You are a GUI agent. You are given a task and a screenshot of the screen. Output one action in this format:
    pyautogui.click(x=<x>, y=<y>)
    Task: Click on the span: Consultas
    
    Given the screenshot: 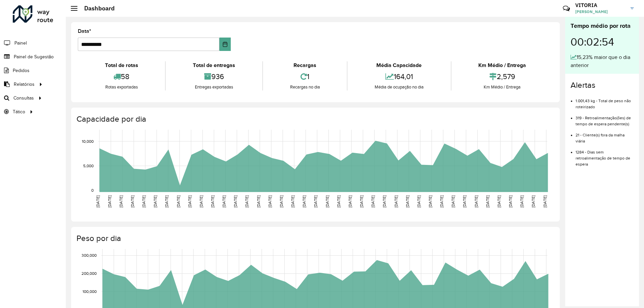 What is the action you would take?
    pyautogui.click(x=23, y=98)
    